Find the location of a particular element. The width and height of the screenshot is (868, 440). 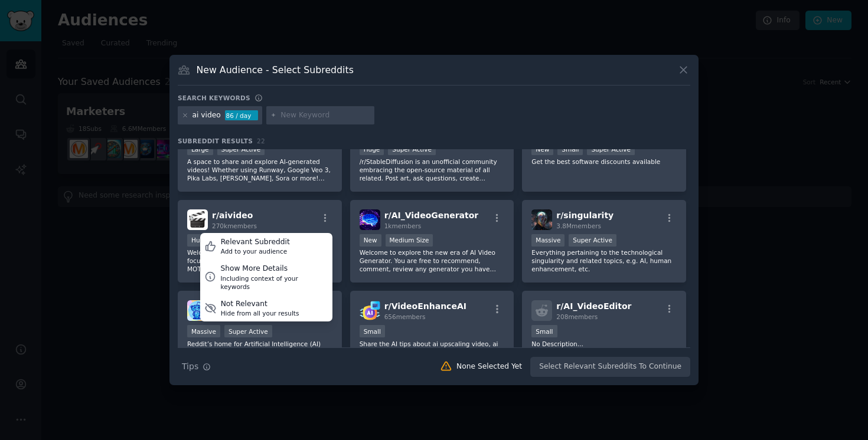

div: Medium Size is located at coordinates (409, 240).